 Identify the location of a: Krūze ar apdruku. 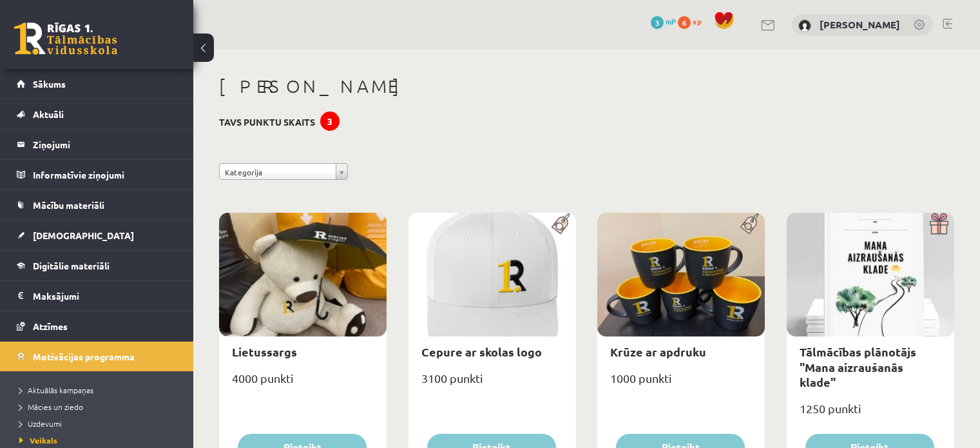
(658, 351).